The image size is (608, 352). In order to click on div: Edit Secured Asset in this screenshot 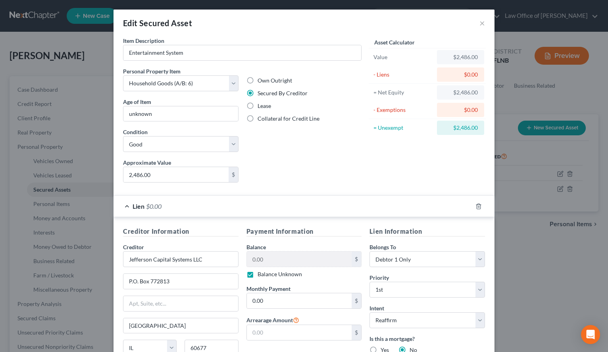, I will do `click(157, 23)`.